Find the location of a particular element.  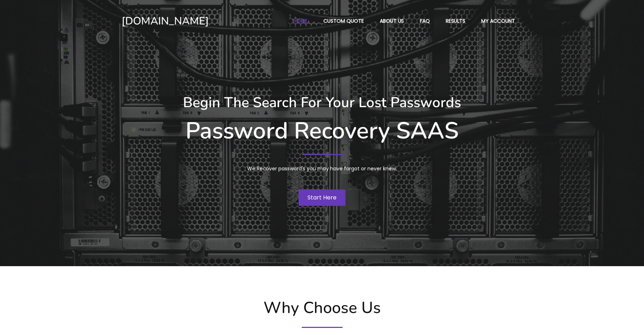

h1: Password Recovery SAAS is located at coordinates (322, 131).